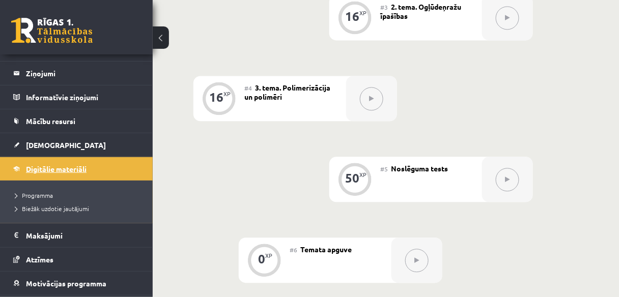  Describe the element at coordinates (76, 169) in the screenshot. I see `a: Digitālie materiāli` at that location.